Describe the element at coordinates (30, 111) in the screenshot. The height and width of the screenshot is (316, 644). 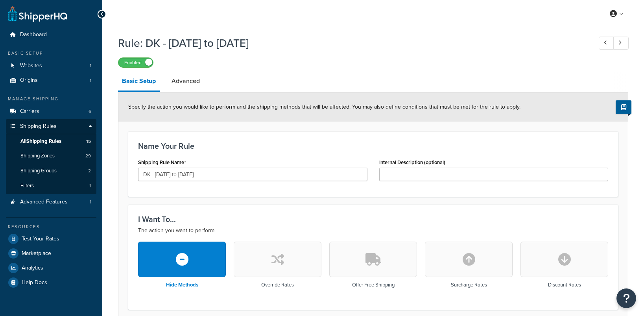
I see `span: Carriers` at that location.